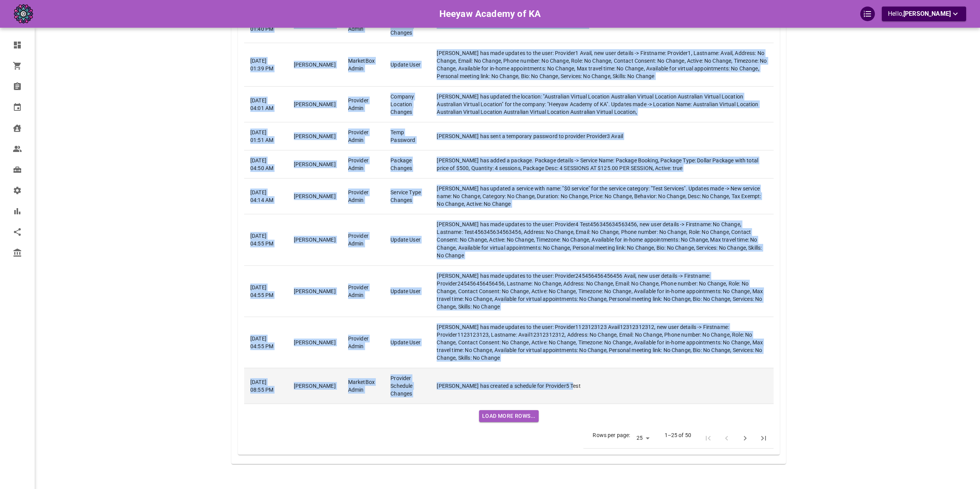 This screenshot has width=980, height=489. Describe the element at coordinates (490, 14) in the screenshot. I see `h6: Heeyaw Academy of KA` at that location.